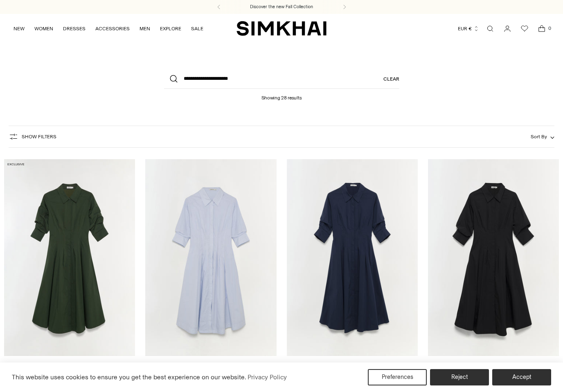 This screenshot has height=392, width=563. I want to click on button: Sort By, so click(543, 137).